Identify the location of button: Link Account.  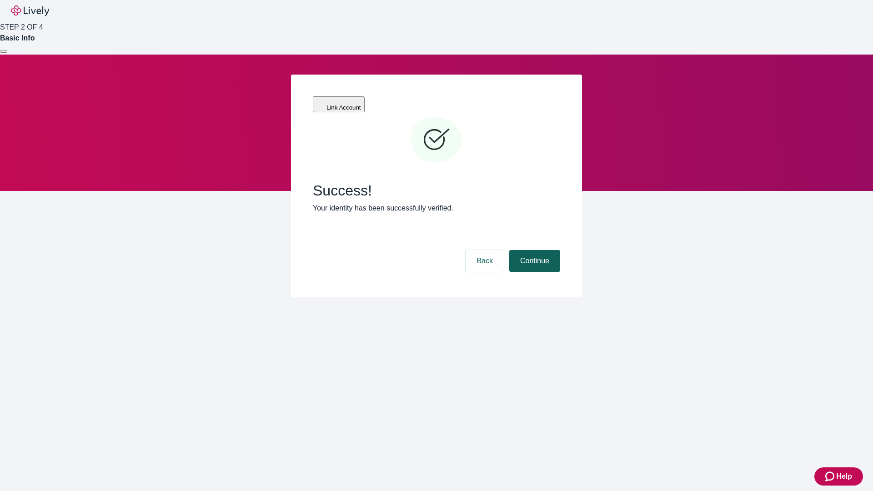
(339, 104).